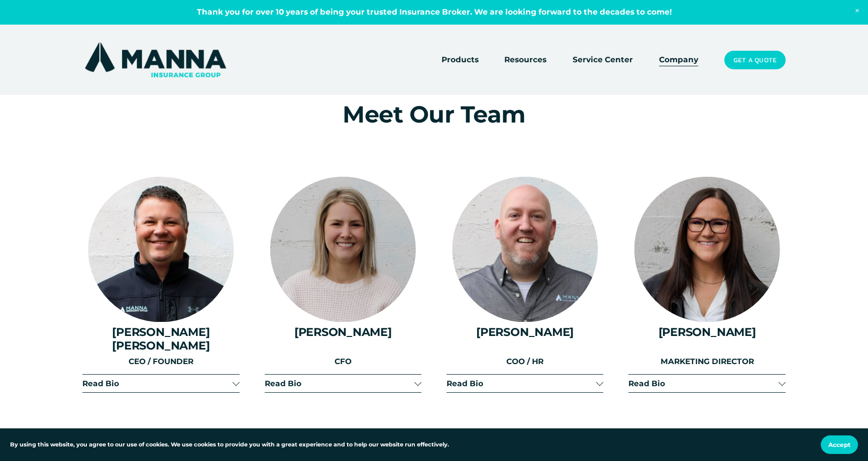  Describe the element at coordinates (343, 362) in the screenshot. I see `p: CFO` at that location.